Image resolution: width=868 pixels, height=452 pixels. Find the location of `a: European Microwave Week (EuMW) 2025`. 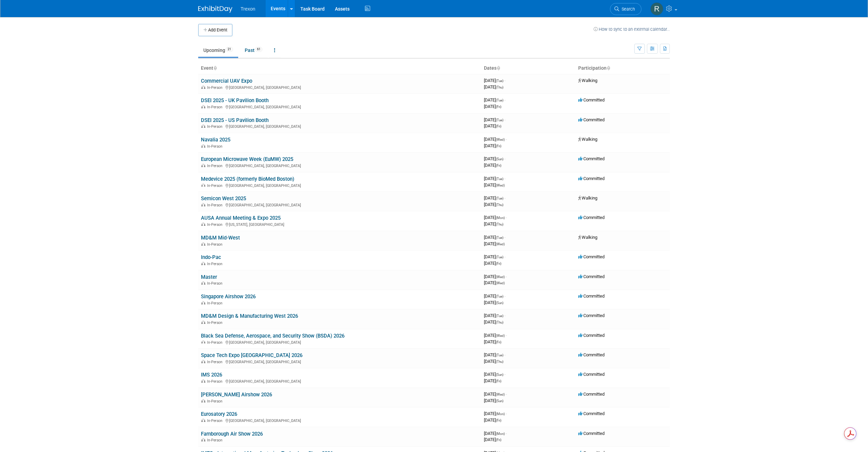

a: European Microwave Week (EuMW) 2025 is located at coordinates (247, 159).